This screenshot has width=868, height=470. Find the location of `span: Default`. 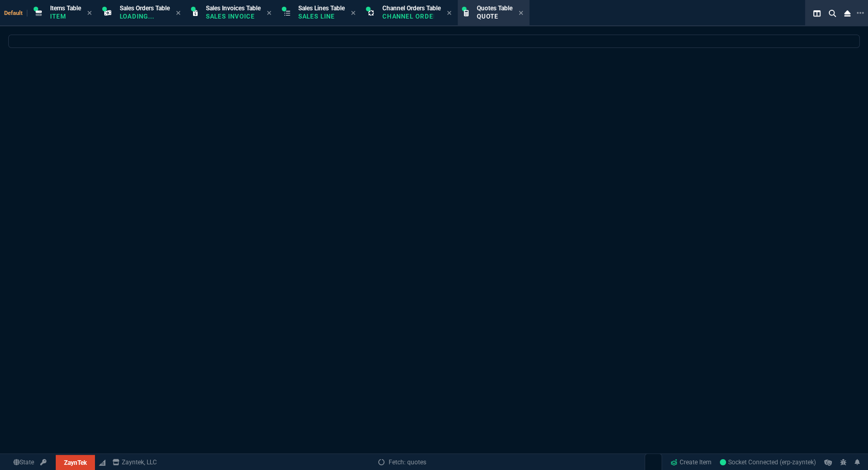

span: Default is located at coordinates (15, 13).